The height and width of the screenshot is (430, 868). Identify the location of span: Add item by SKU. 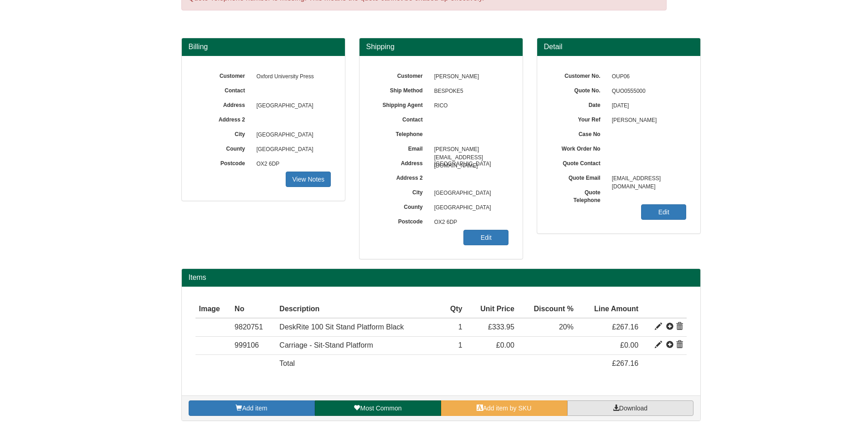
(507, 408).